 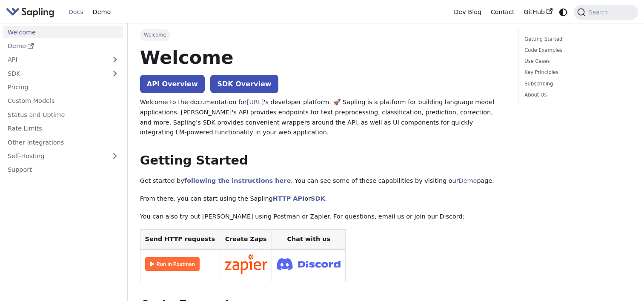 I want to click on a: Other Integrations, so click(x=63, y=142).